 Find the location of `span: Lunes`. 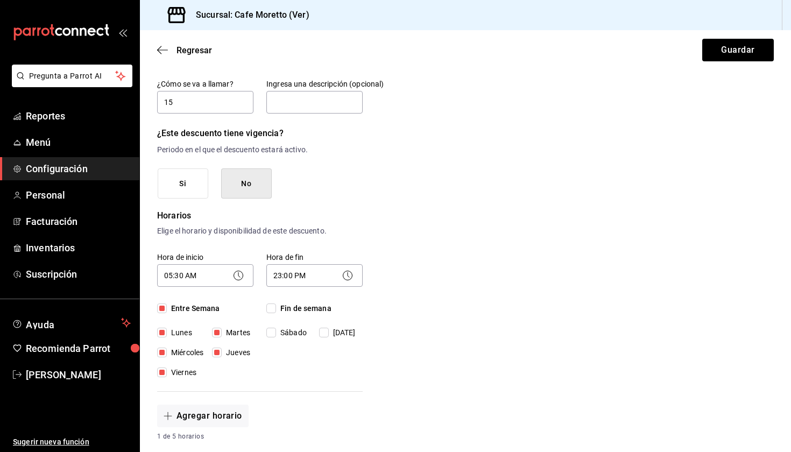

span: Lunes is located at coordinates (179, 333).